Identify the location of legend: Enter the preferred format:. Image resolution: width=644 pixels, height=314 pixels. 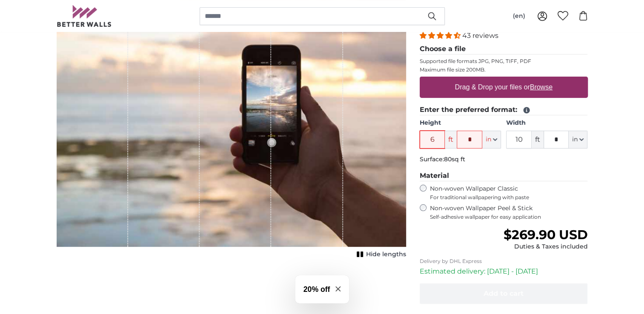
(503, 110).